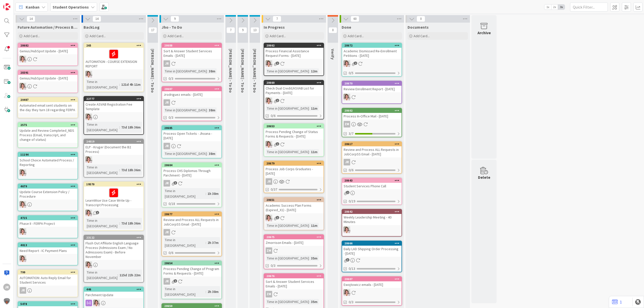 This screenshot has height=308, width=644. Describe the element at coordinates (33, 7) in the screenshot. I see `span: Kanban` at that location.